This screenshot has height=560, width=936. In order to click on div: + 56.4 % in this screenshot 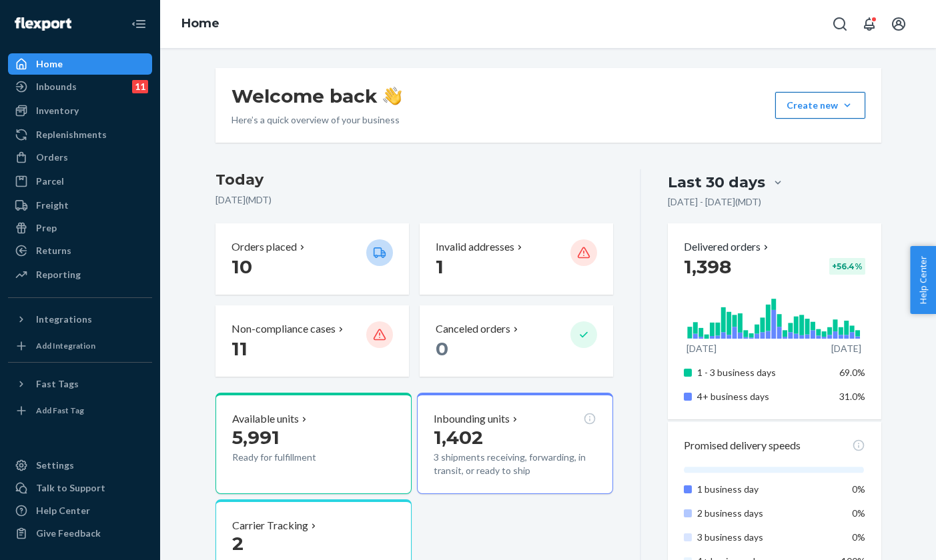, I will do `click(847, 266)`.